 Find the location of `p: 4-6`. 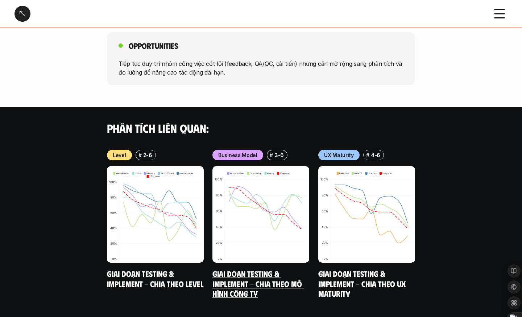

p: 4-6 is located at coordinates (375, 155).